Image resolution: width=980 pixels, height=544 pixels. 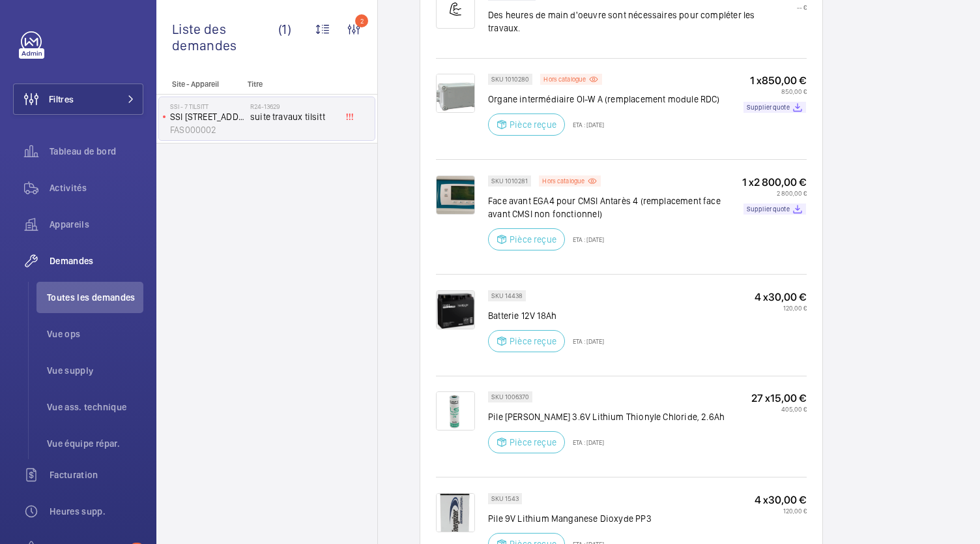 What do you see at coordinates (96, 475) in the screenshot?
I see `span: Facturation` at bounding box center [96, 475].